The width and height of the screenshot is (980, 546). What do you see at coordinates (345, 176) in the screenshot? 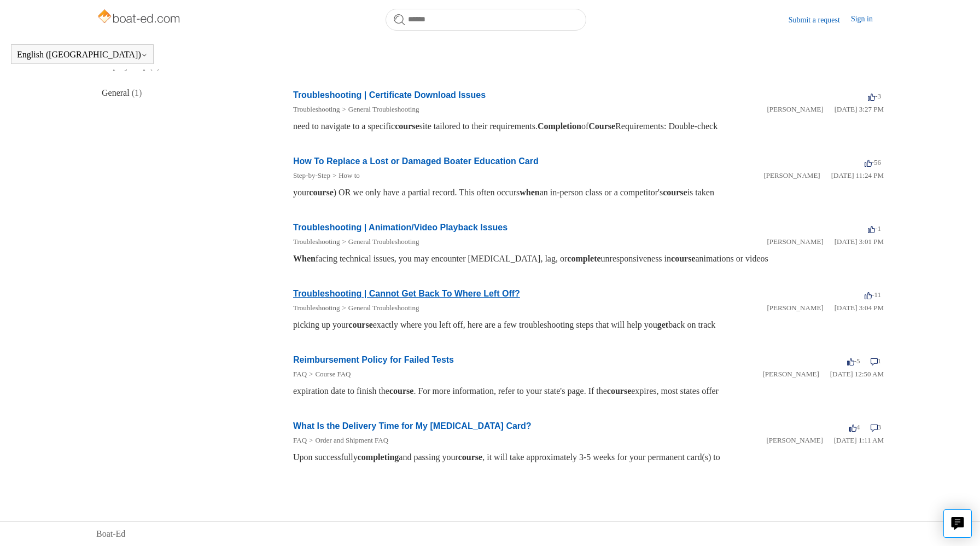
I see `li: How to` at bounding box center [345, 176].